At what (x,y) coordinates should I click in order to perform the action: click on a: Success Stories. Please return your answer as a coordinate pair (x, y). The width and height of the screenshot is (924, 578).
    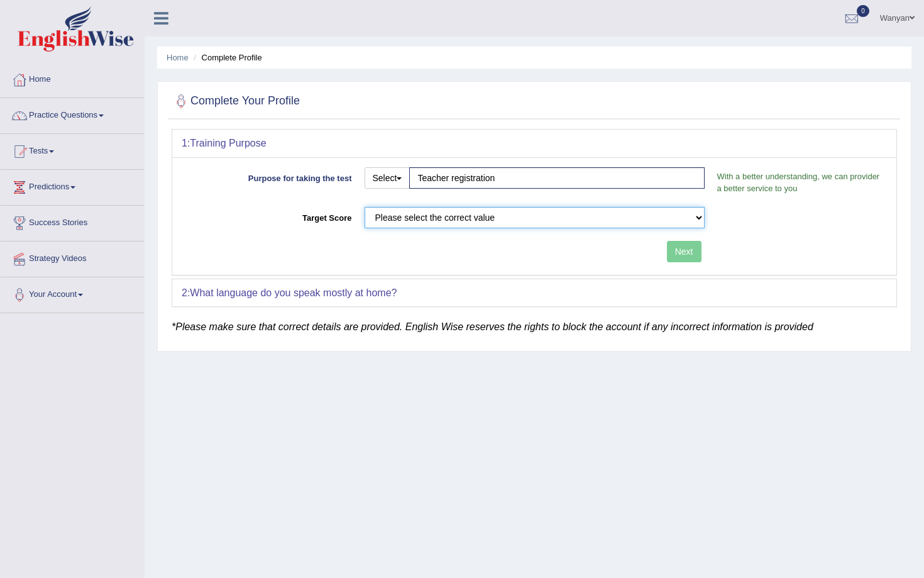
    Looking at the image, I should click on (72, 221).